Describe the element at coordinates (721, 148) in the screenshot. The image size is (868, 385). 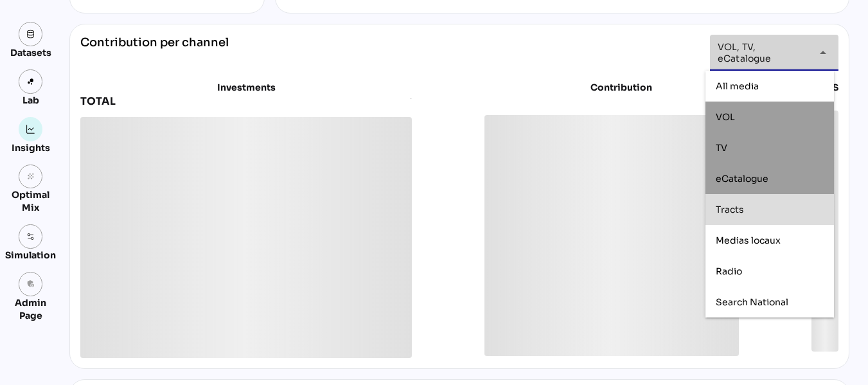
I see `span: TV` at that location.